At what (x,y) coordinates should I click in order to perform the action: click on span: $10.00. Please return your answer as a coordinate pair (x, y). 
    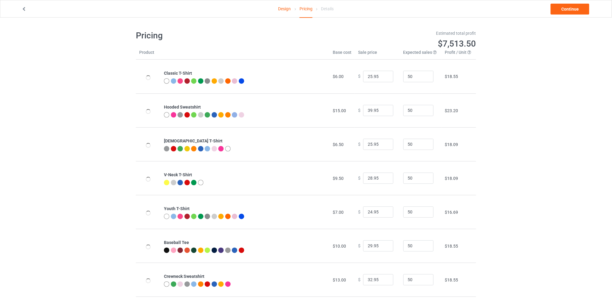
    Looking at the image, I should click on (340, 246).